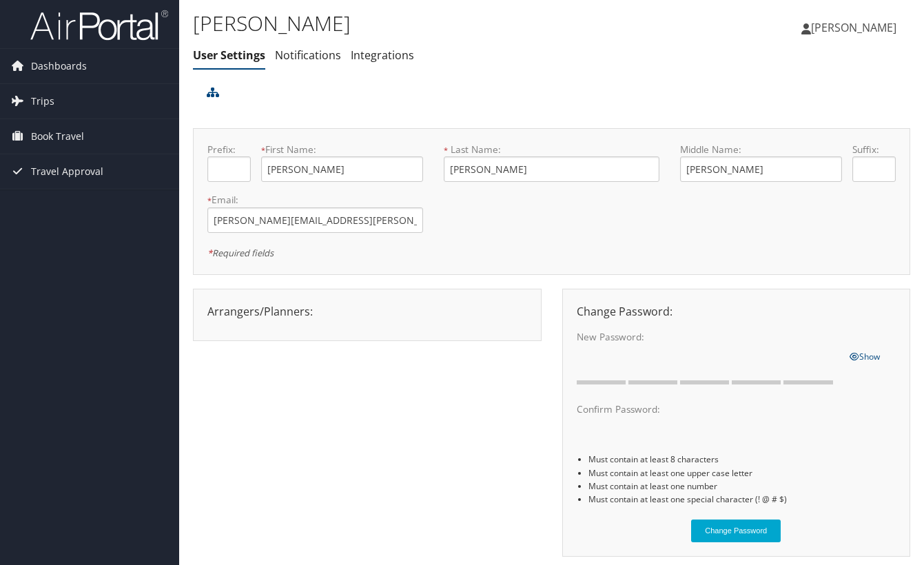 The width and height of the screenshot is (924, 565). I want to click on span: Show, so click(865, 356).